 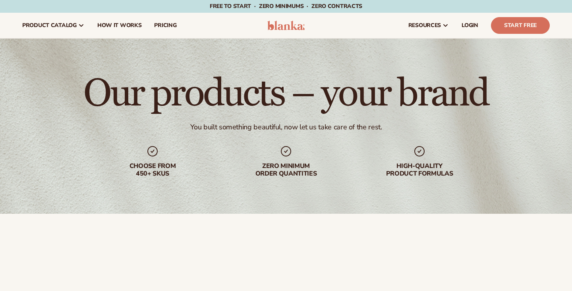 What do you see at coordinates (420, 170) in the screenshot?
I see `div: High-quality product formulas` at bounding box center [420, 170].